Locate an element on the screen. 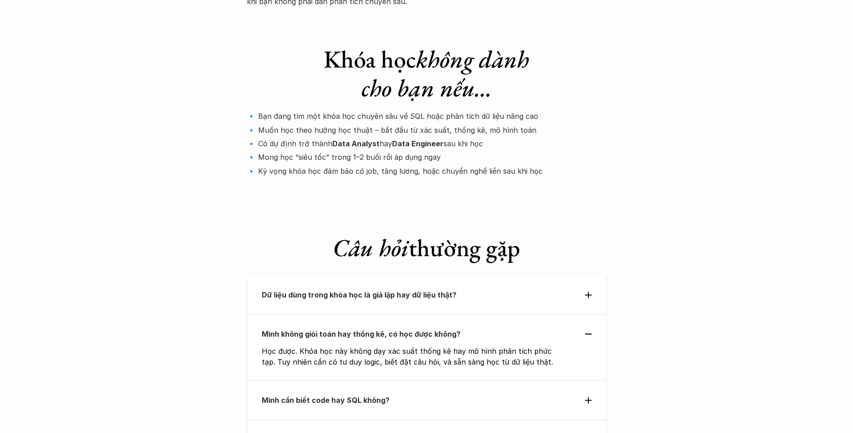  p: Học được. Khóa học này không dạy xác suất thống kê hay mô hình phân tích phức tạp. Tuy nhiên cần ... is located at coordinates (412, 356).